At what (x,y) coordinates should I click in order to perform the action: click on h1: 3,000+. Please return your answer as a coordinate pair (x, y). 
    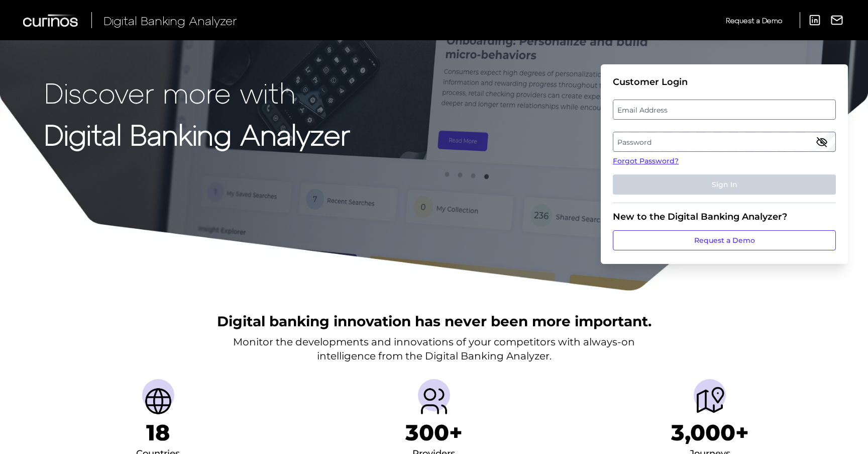
    Looking at the image, I should click on (710, 432).